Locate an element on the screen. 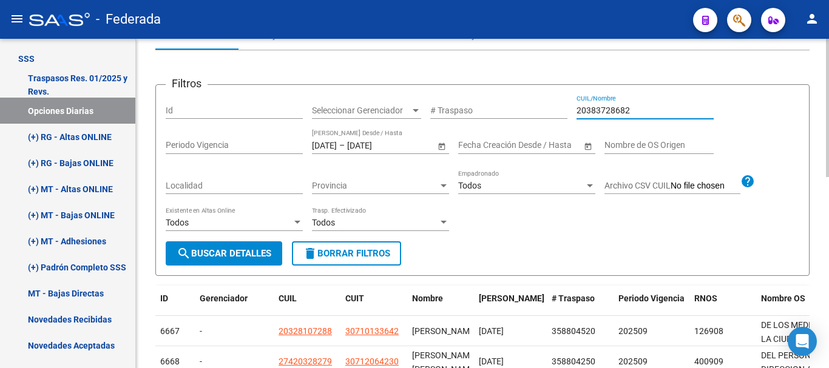 This screenshot has width=829, height=368. span: # Traspaso is located at coordinates (573, 299).